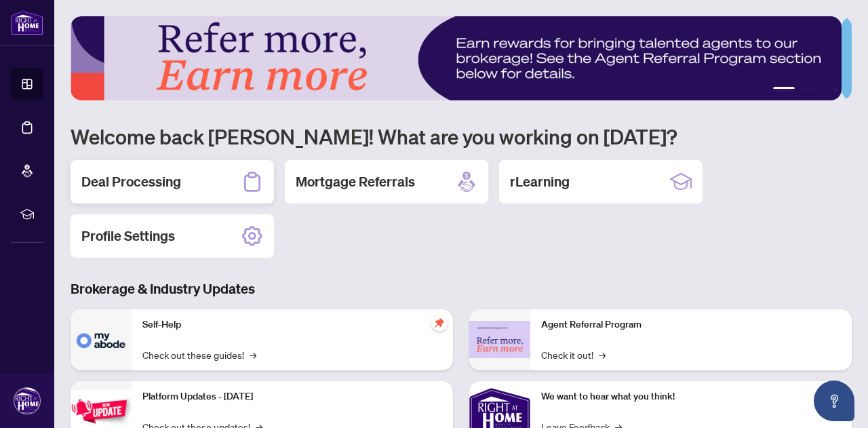 The image size is (868, 428). What do you see at coordinates (199, 354) in the screenshot?
I see `a: Check out these guides!→` at bounding box center [199, 354].